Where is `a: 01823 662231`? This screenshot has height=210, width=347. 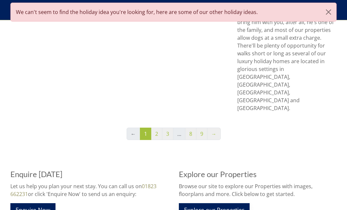
a: 01823 662231 is located at coordinates (84, 190).